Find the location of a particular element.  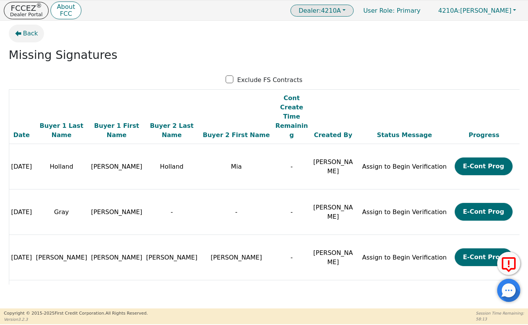

span: All Rights Reserved. is located at coordinates (126, 313).